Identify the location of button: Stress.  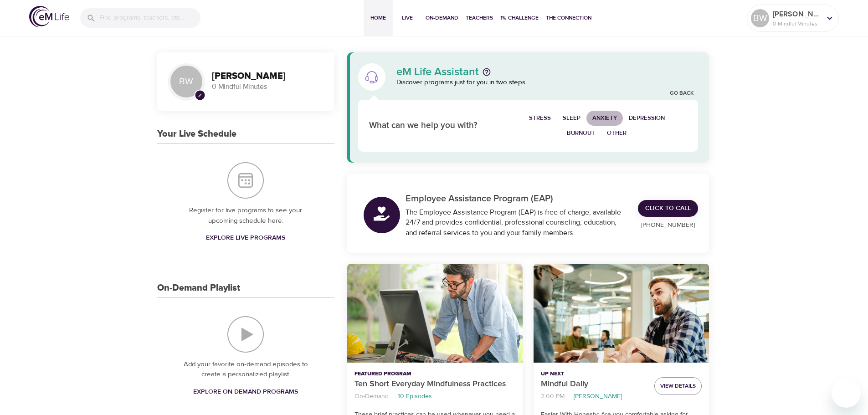
(540, 118).